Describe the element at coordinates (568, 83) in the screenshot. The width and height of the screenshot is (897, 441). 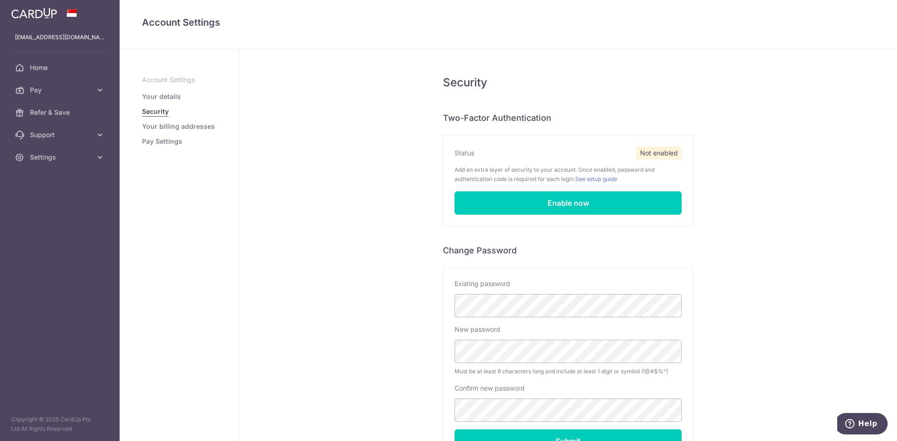
I see `h5: Security` at that location.